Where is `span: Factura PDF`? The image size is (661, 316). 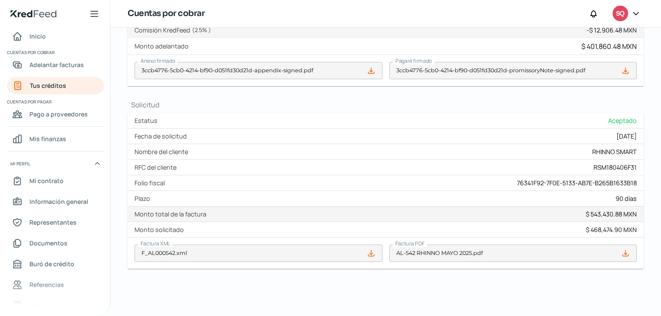
span: Factura PDF is located at coordinates (410, 243).